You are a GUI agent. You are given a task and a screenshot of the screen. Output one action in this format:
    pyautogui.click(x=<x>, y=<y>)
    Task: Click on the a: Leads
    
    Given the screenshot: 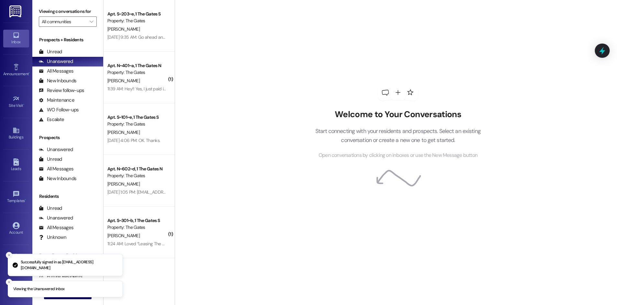 What is the action you would take?
    pyautogui.click(x=16, y=165)
    